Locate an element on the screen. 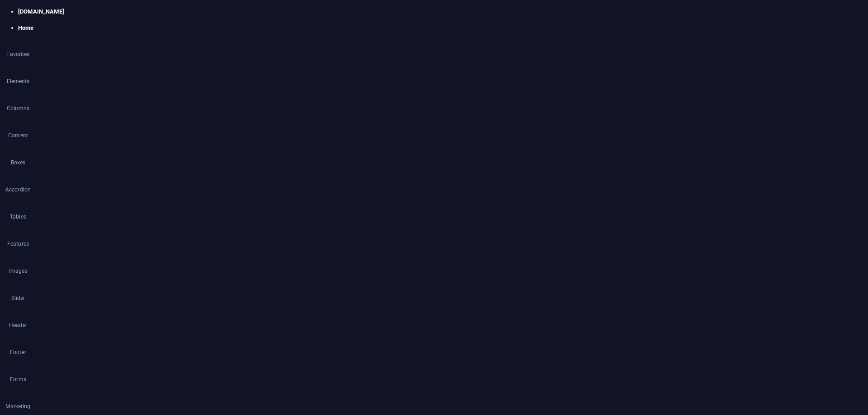 This screenshot has height=415, width=868. p: Content is located at coordinates (18, 136).